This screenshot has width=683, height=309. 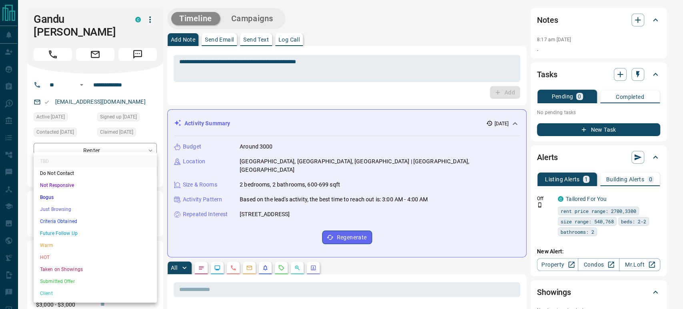 I want to click on li: Taken on Showings, so click(x=95, y=269).